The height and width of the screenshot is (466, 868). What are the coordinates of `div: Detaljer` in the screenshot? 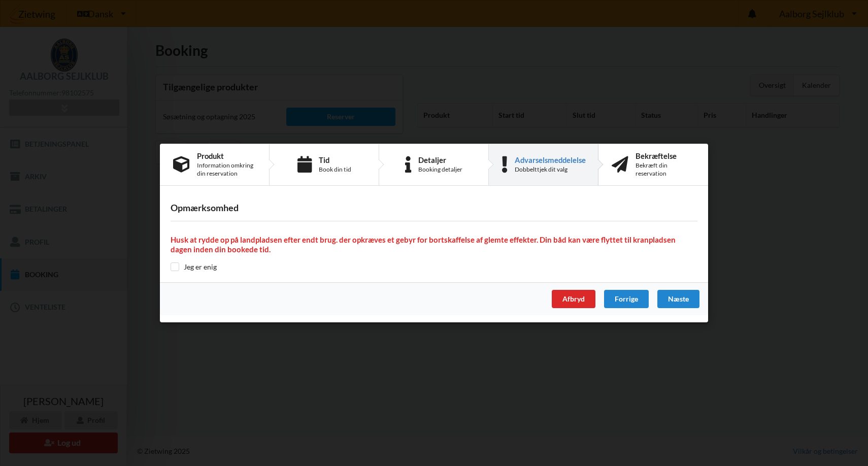 It's located at (440, 160).